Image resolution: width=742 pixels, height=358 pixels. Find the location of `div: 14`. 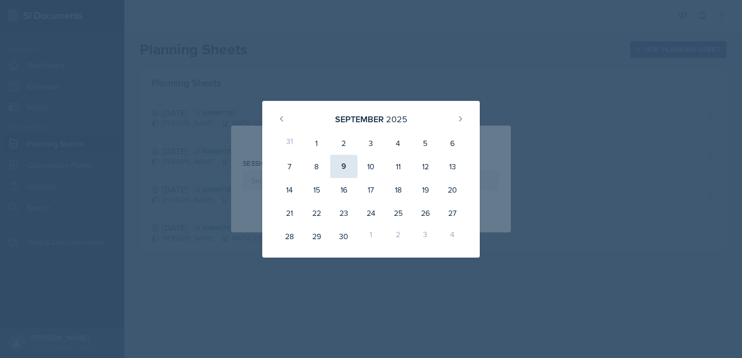

div: 14 is located at coordinates (289, 190).